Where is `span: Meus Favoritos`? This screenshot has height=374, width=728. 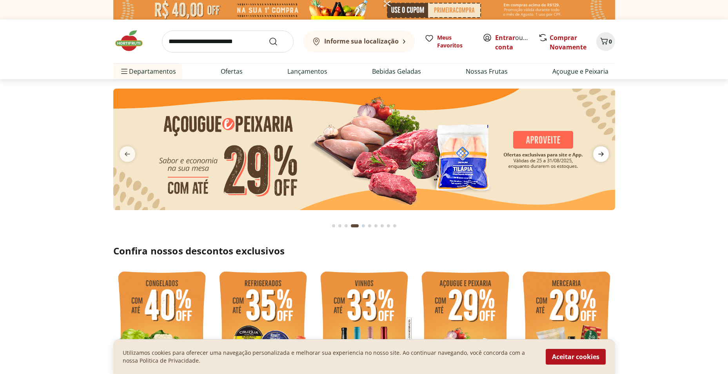
span: Meus Favoritos is located at coordinates (455, 42).